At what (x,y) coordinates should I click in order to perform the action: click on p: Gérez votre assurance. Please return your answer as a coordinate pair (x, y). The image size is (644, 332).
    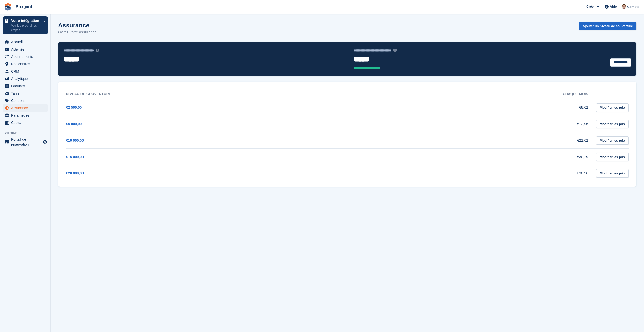
    Looking at the image, I should click on (77, 32).